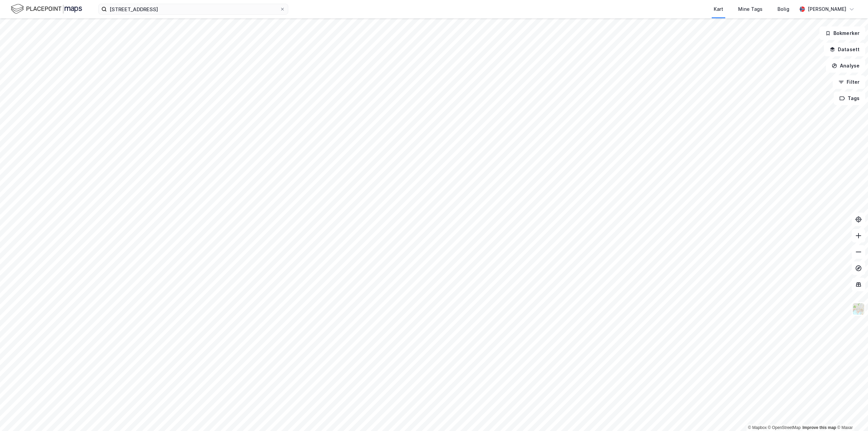 The width and height of the screenshot is (868, 431). Describe the element at coordinates (757, 428) in the screenshot. I see `a: Mapbox` at that location.